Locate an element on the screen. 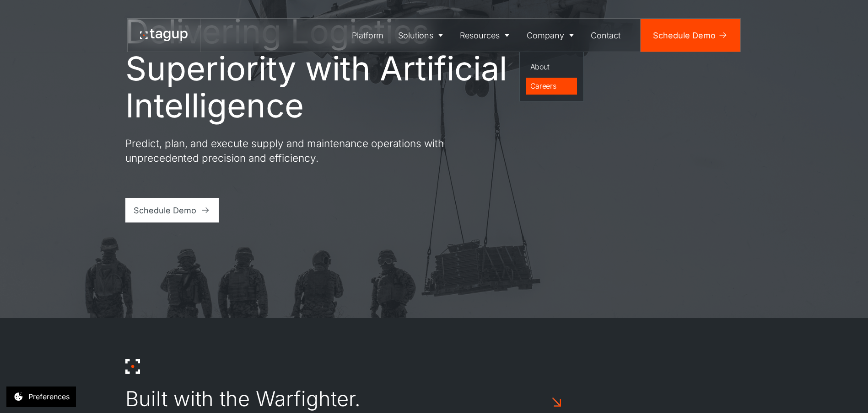 The width and height of the screenshot is (868, 413). div: Contact is located at coordinates (605, 35).